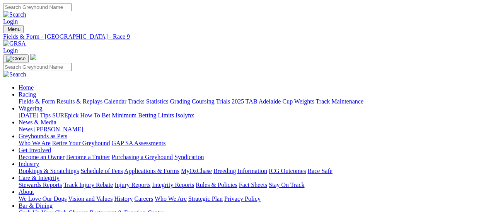 Image resolution: width=486 pixels, height=212 pixels. Describe the element at coordinates (250, 129) in the screenshot. I see `div: News & Media` at that location.